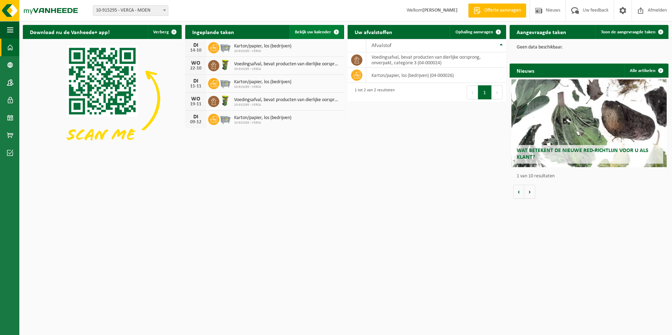  What do you see at coordinates (519, 192) in the screenshot?
I see `button: Vorige` at bounding box center [519, 192].